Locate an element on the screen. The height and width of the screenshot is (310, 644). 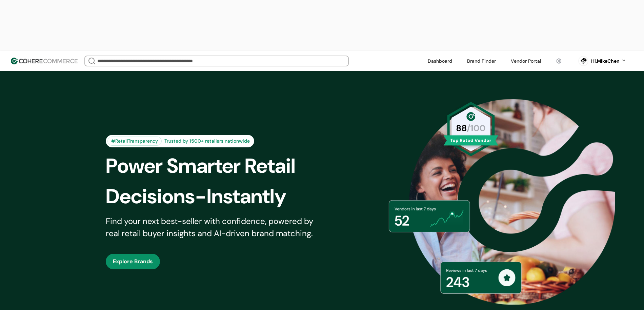
div: Power Smarter Retail is located at coordinates (219, 166).